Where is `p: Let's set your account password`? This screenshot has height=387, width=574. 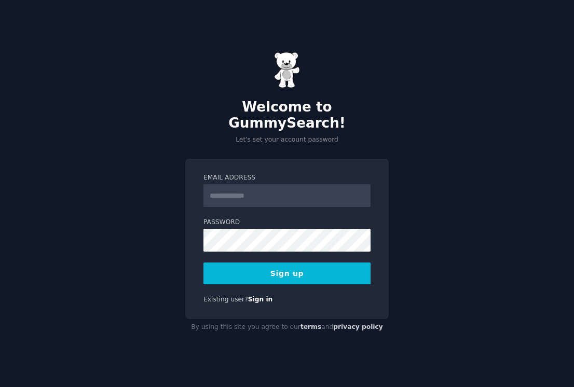
p: Let's set your account password is located at coordinates (287, 140).